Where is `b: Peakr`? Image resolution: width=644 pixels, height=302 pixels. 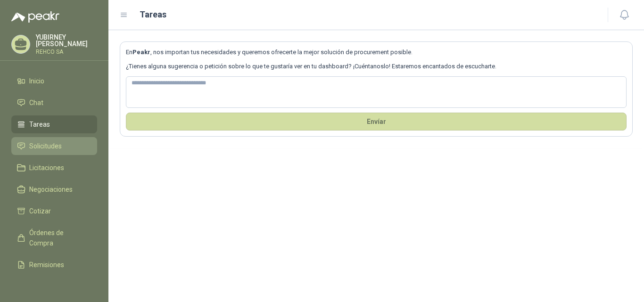
b: Peakr is located at coordinates (142, 52).